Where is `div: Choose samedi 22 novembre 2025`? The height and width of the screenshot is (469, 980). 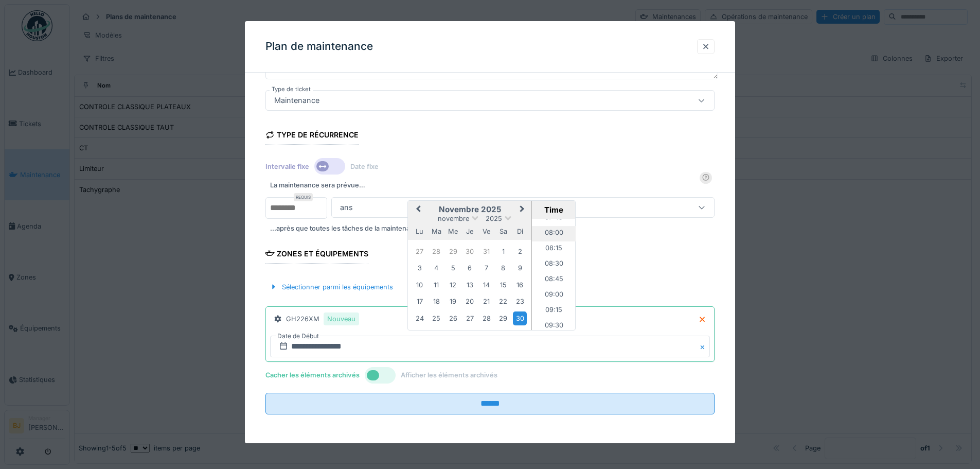
div: Choose samedi 22 novembre 2025 is located at coordinates (503, 301).